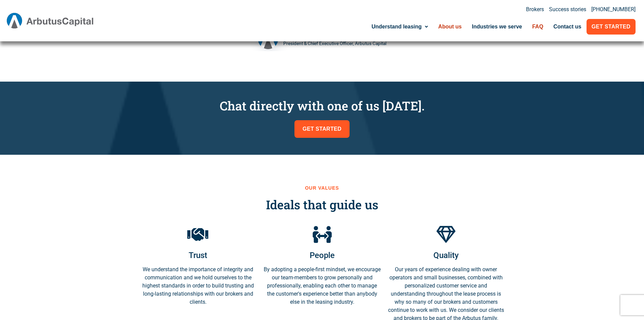  Describe the element at coordinates (399, 27) in the screenshot. I see `div: Understand leasing` at that location.